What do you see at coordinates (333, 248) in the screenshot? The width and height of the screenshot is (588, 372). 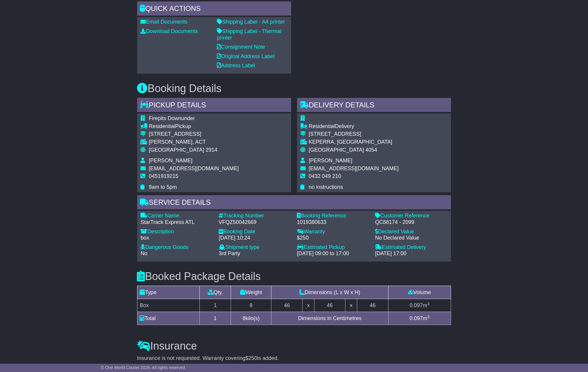 I see `div: Estimated Pickup` at bounding box center [333, 248].